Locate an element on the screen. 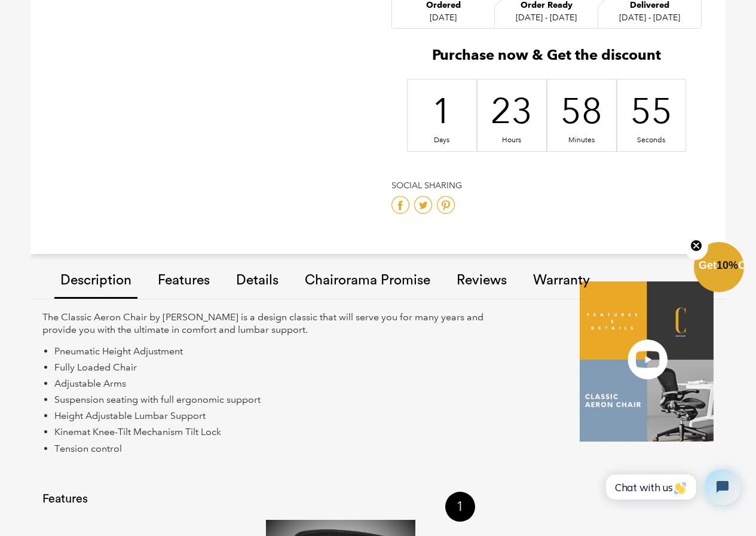  div: 23 is located at coordinates (511, 111).